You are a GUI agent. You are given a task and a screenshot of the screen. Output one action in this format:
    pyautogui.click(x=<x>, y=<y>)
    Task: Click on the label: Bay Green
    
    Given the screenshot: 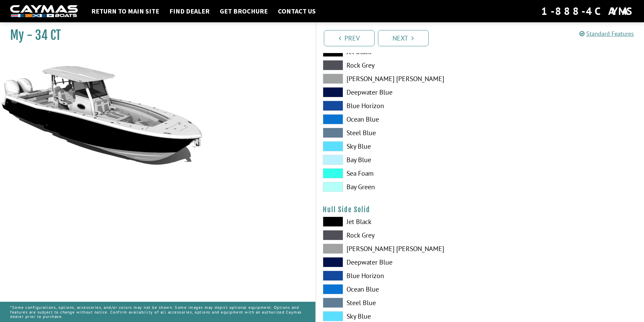 What is the action you would take?
    pyautogui.click(x=398, y=187)
    